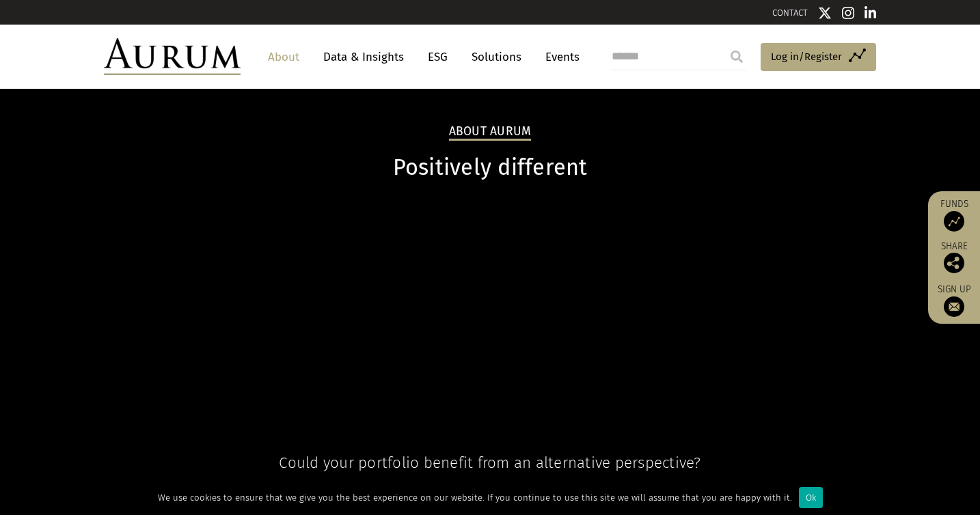  I want to click on a: Events, so click(559, 56).